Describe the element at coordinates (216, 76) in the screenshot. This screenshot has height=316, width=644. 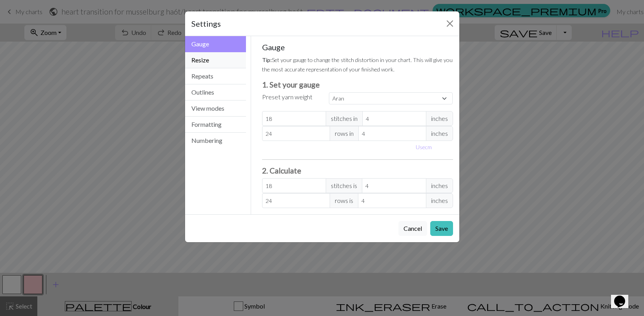
I see `button: Repeats` at that location.